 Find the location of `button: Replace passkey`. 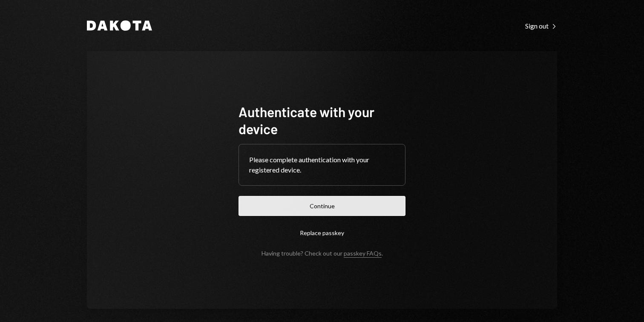

button: Replace passkey is located at coordinates (322, 233).